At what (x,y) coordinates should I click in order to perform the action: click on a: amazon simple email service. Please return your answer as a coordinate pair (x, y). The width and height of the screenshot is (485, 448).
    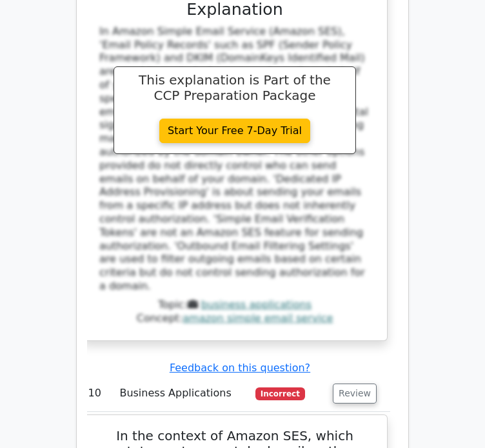
    Looking at the image, I should click on (257, 318).